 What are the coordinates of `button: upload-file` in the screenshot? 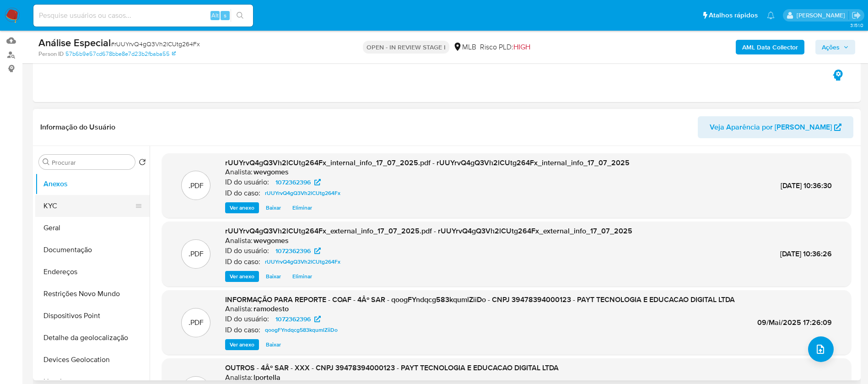 It's located at (821, 349).